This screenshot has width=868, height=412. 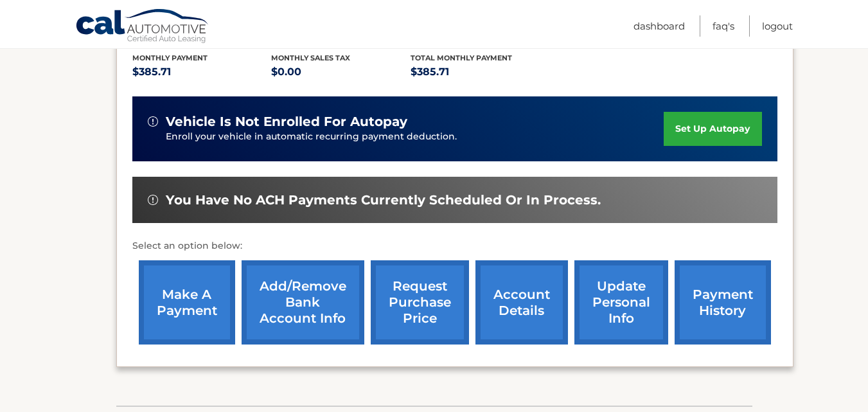 I want to click on a: set up autopay, so click(x=713, y=129).